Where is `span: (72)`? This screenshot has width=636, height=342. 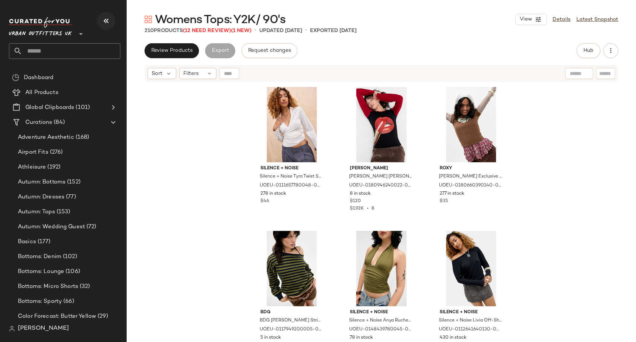
span: (72) is located at coordinates (91, 227).